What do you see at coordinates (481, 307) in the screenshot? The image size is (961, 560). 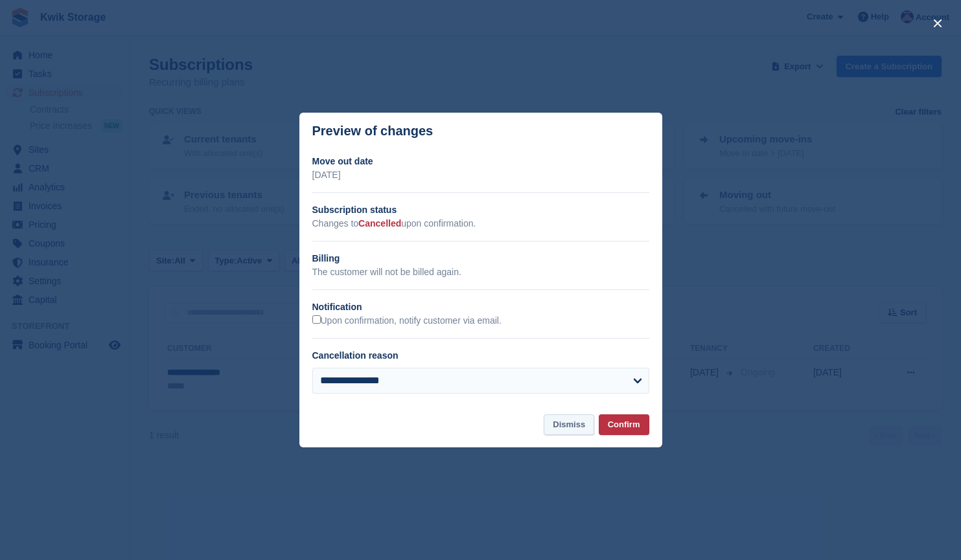 I see `h2: Notification` at bounding box center [481, 307].